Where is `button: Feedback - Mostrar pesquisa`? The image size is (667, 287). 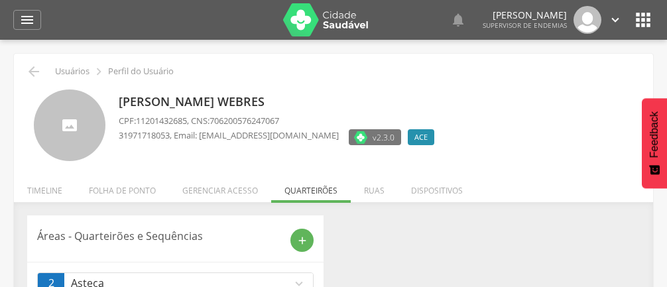
button: Feedback - Mostrar pesquisa is located at coordinates (655, 143).